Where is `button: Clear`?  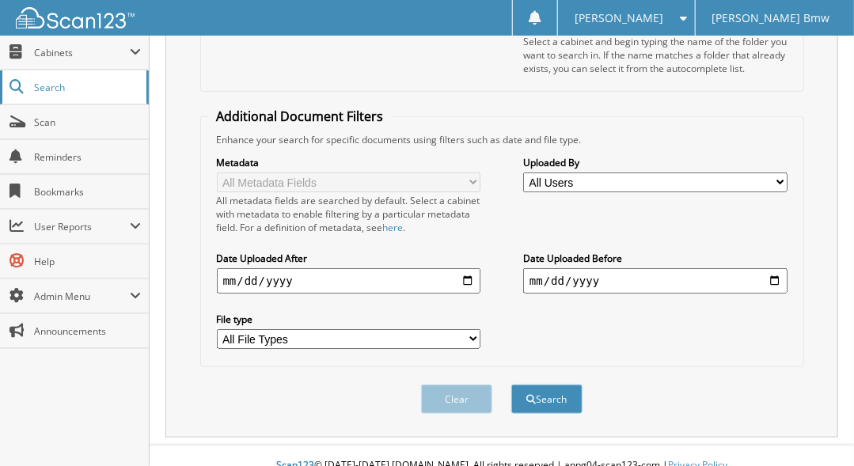
button: Clear is located at coordinates (457, 399).